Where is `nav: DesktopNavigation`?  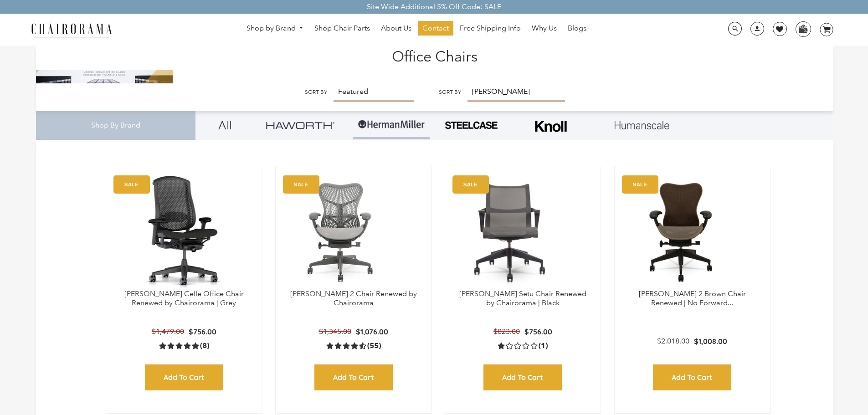
nav: DesktopNavigation is located at coordinates (416, 29).